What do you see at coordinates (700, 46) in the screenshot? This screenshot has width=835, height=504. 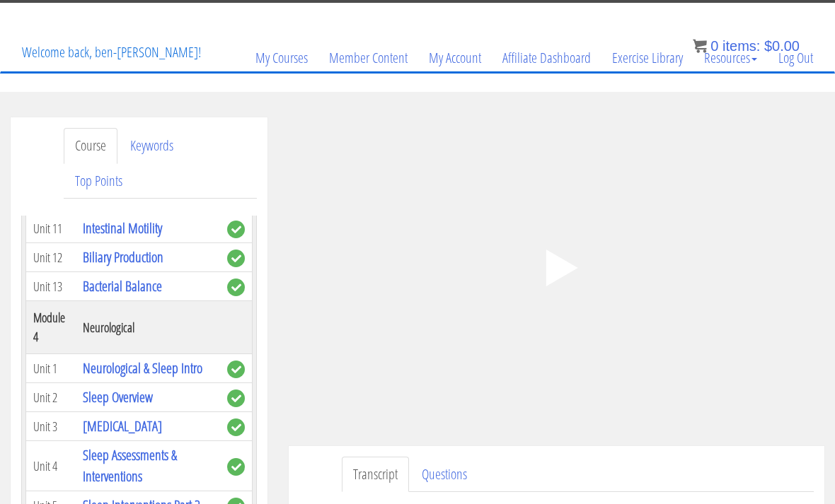 I see `img: icon11.png` at bounding box center [700, 46].